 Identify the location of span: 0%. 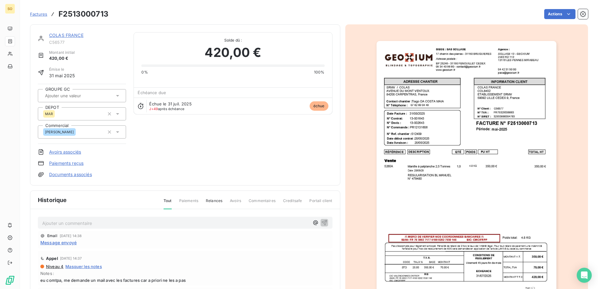
(144, 72).